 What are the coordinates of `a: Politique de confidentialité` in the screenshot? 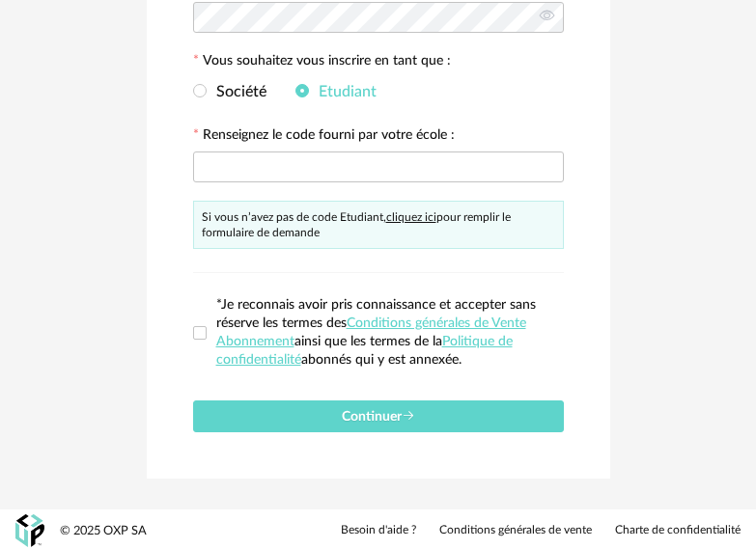 It's located at (364, 350).